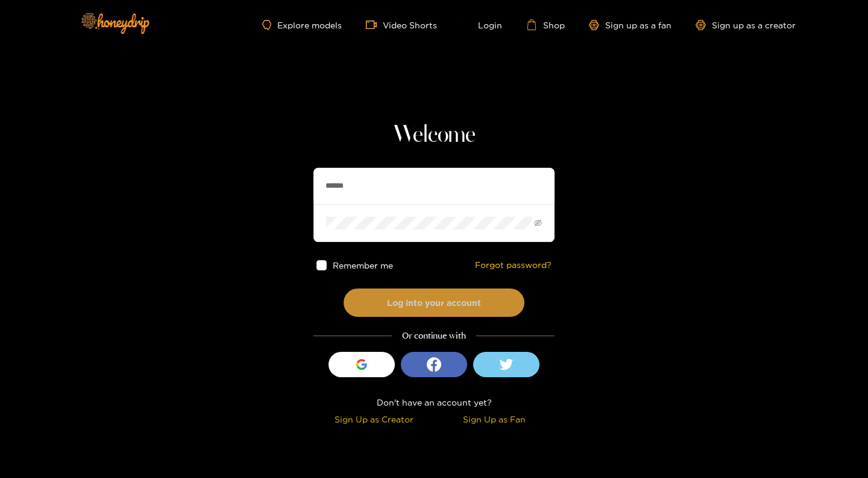  Describe the element at coordinates (513, 265) in the screenshot. I see `a: Forgot password?` at that location.